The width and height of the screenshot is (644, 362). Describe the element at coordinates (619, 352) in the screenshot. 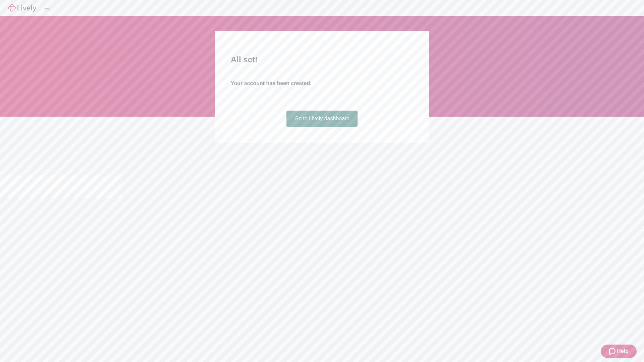

I see `button: Zendesk support iconHelp` at that location.